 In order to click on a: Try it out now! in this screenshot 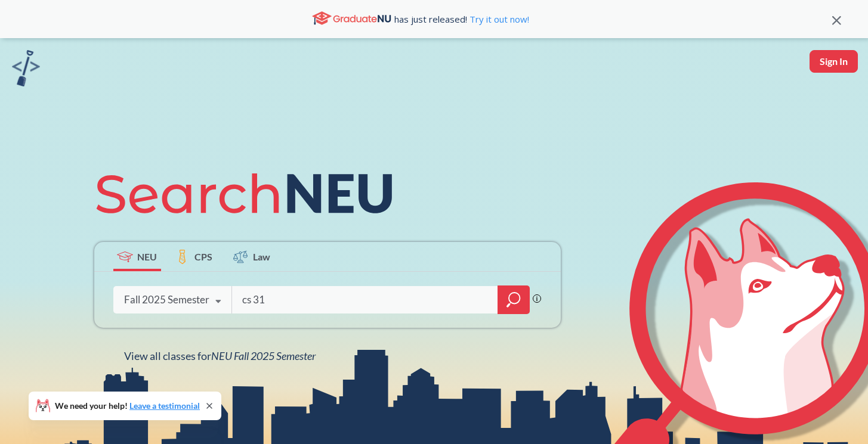, I will do `click(498, 19)`.